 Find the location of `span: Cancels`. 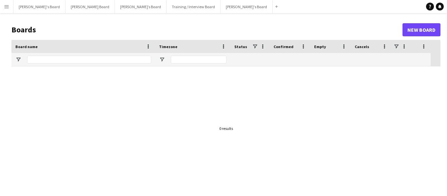

span: Cancels is located at coordinates (362, 46).